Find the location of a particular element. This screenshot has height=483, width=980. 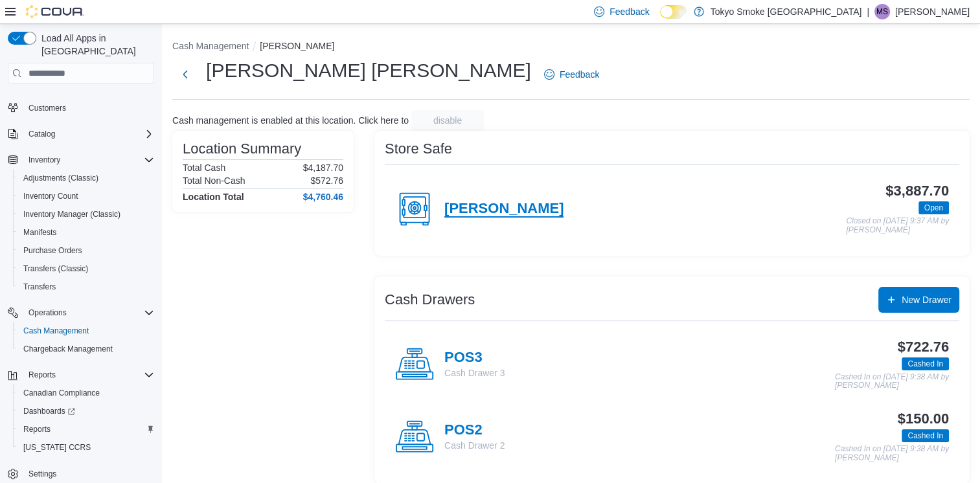

span: Open is located at coordinates (934, 208).